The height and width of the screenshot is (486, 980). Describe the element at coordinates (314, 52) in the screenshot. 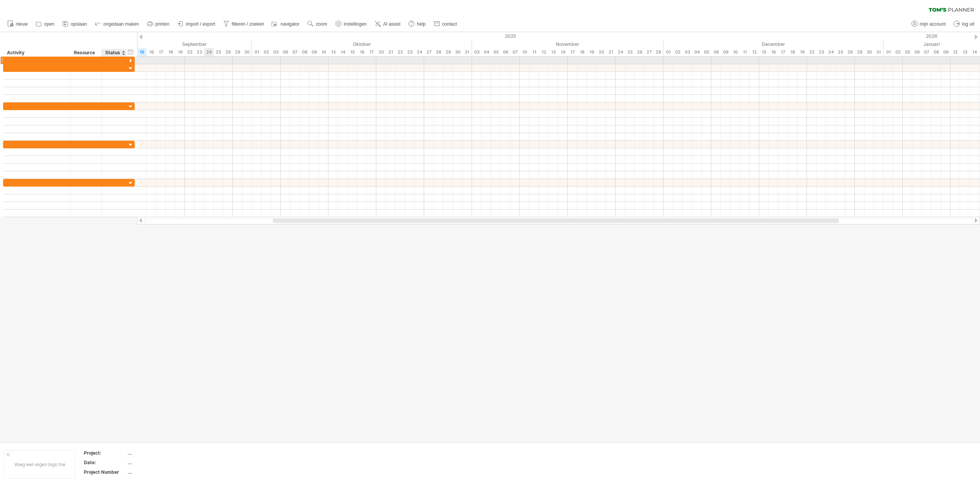

I see `div: donderdag, 9 Oktober 2025` at that location.